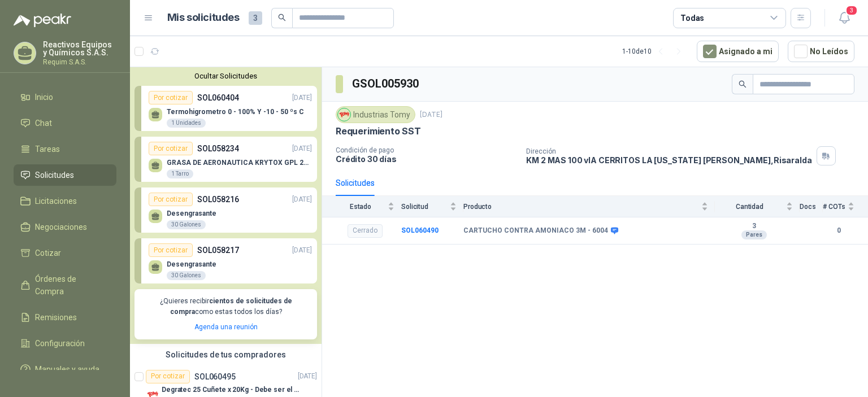 The height and width of the screenshot is (397, 868). Describe the element at coordinates (669, 152) in the screenshot. I see `p: Dirección` at that location.